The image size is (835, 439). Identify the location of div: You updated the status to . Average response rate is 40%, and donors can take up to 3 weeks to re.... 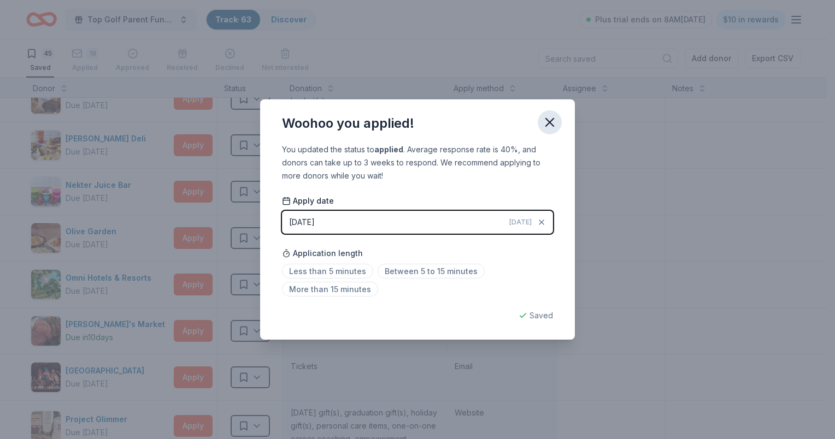
(418, 163).